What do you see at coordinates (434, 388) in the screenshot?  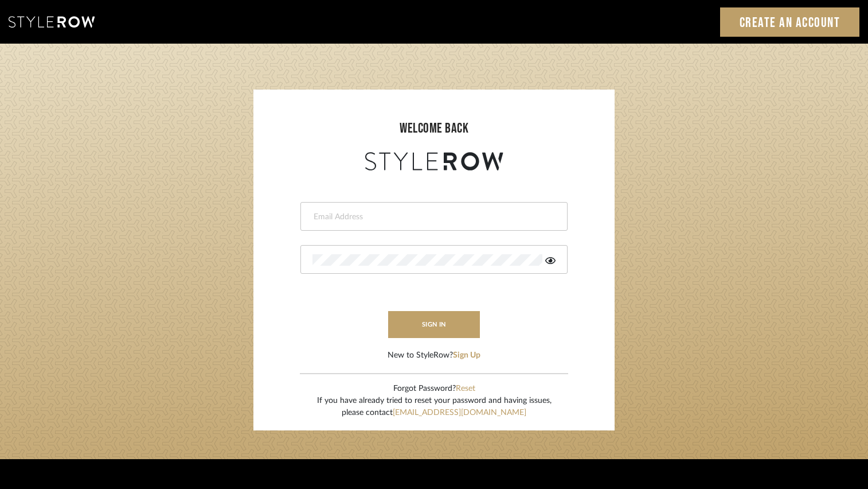 I see `div: Forgot Password?` at bounding box center [434, 388].